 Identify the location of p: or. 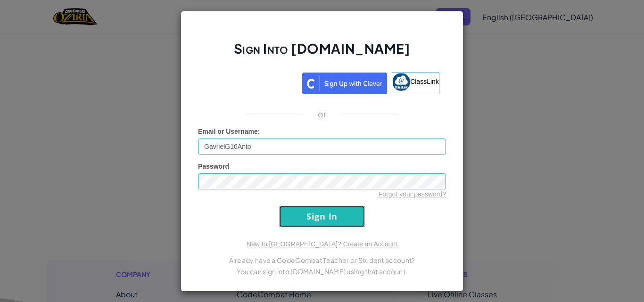
(322, 114).